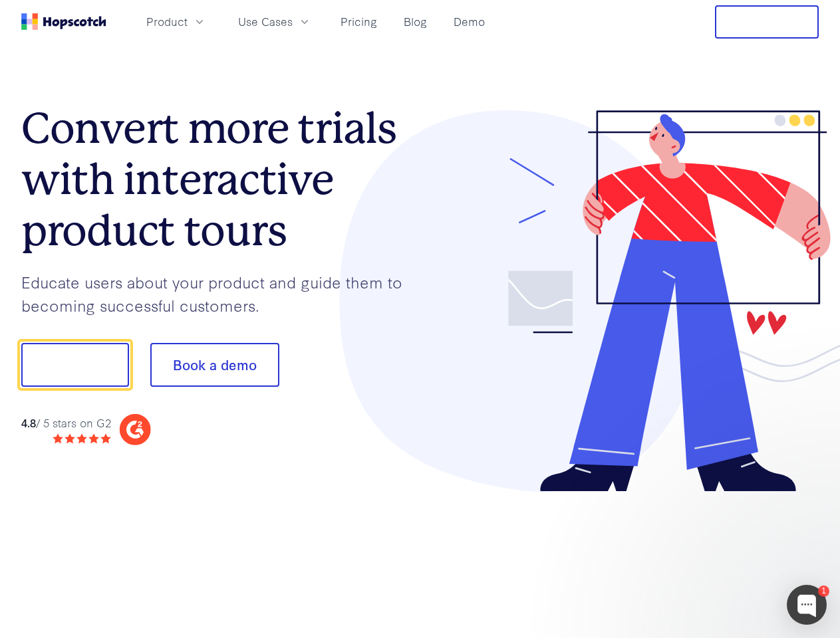 This screenshot has width=840, height=638. Describe the element at coordinates (75, 365) in the screenshot. I see `button: Show me!` at that location.